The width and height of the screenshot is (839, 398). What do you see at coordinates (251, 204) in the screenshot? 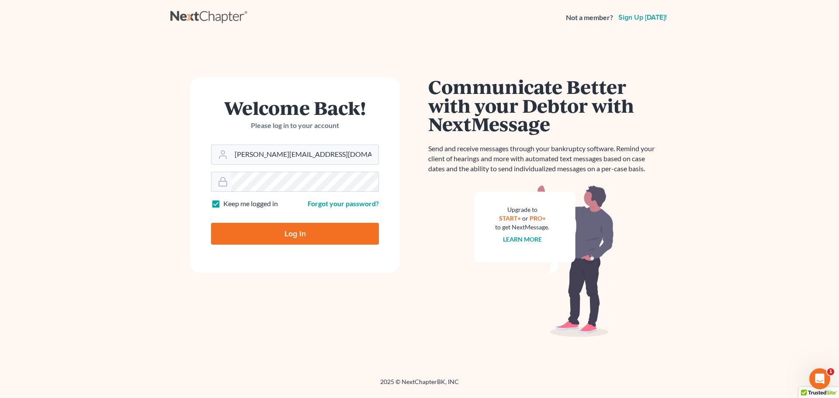
I see `label: Keep me logged in` at bounding box center [251, 204].